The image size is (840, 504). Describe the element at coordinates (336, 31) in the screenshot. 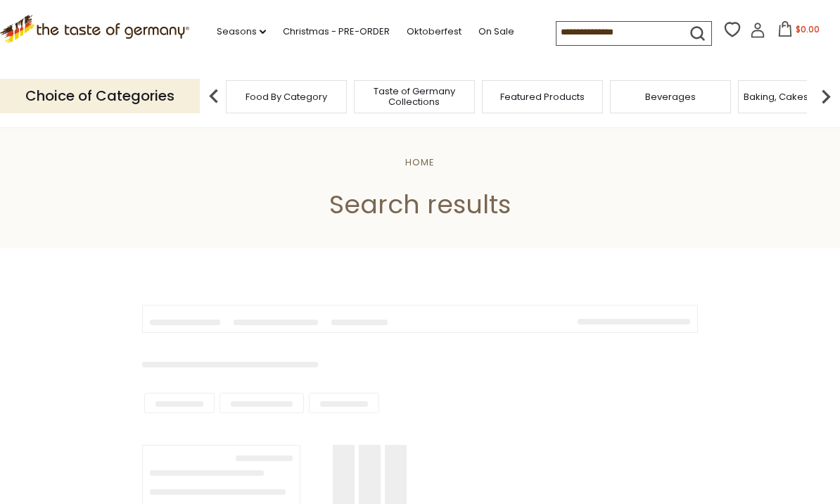

I see `a: Christmas - PRE-ORDER` at that location.